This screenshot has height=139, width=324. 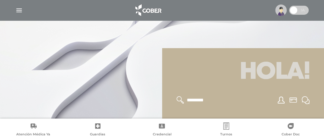 What do you see at coordinates (98, 130) in the screenshot?
I see `a: Guardias` at bounding box center [98, 130].